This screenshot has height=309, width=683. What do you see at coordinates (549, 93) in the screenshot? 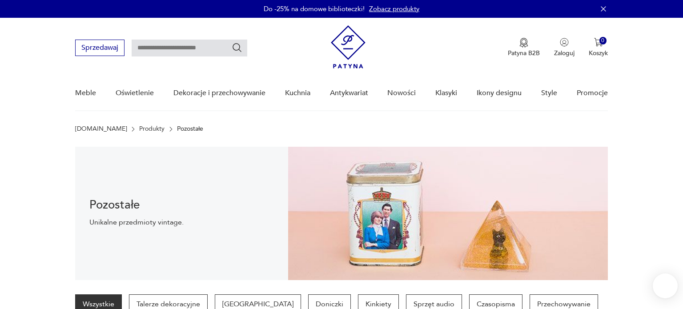
I see `a: Style` at bounding box center [549, 93].